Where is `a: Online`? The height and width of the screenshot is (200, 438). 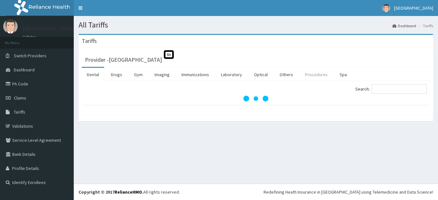
a: Online is located at coordinates (30, 37).